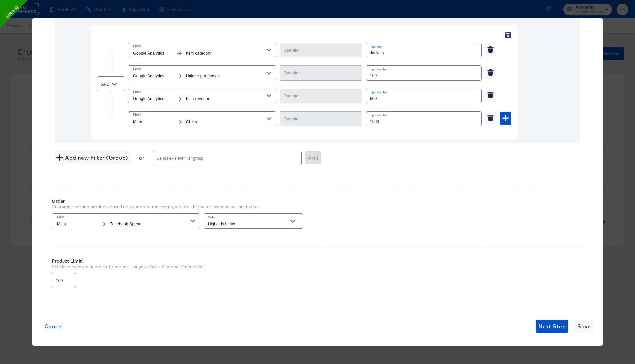  Describe the element at coordinates (318, 267) in the screenshot. I see `div: Set the maximum number of products for your Cross-Channel Product Set.` at that location.